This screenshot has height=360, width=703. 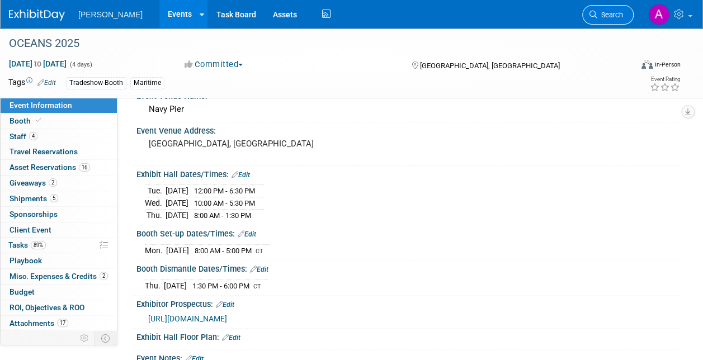 What do you see at coordinates (224, 203) in the screenshot?
I see `span: 10:00 AM - 5:30 PM` at bounding box center [224, 203].